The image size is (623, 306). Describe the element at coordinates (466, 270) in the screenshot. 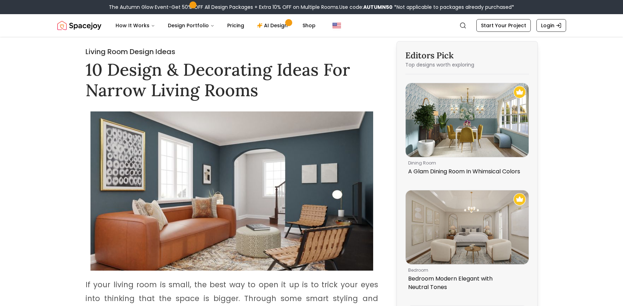

I see `p: bedroom` at that location.